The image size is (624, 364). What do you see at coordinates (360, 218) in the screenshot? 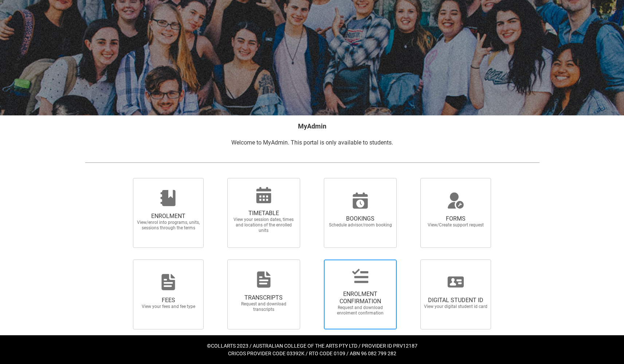
I see `span: BOOKINGS` at bounding box center [360, 218].